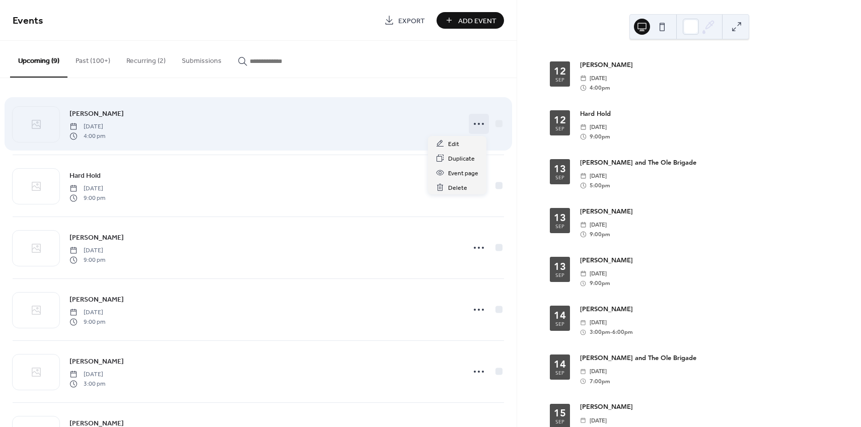 The image size is (861, 427). I want to click on a: Add Event, so click(470, 20).